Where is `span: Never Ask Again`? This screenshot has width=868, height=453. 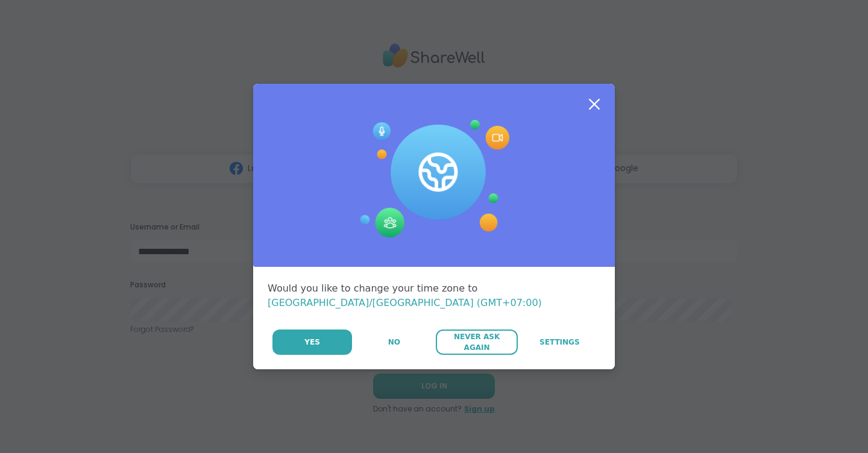 span: Never Ask Again is located at coordinates (476, 342).